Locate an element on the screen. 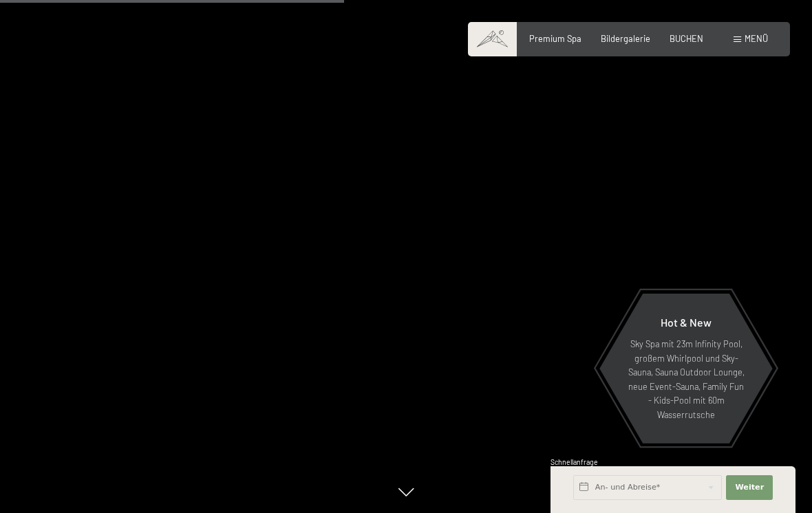 This screenshot has height=513, width=812. a: Bildergalerie is located at coordinates (625, 39).